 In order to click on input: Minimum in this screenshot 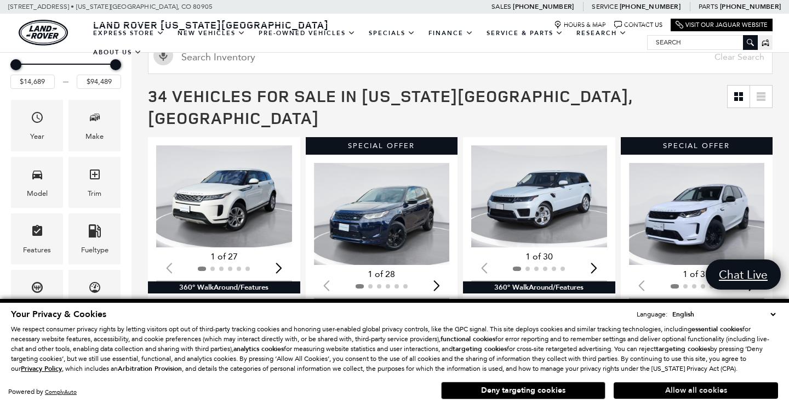, I will do `click(32, 82)`.